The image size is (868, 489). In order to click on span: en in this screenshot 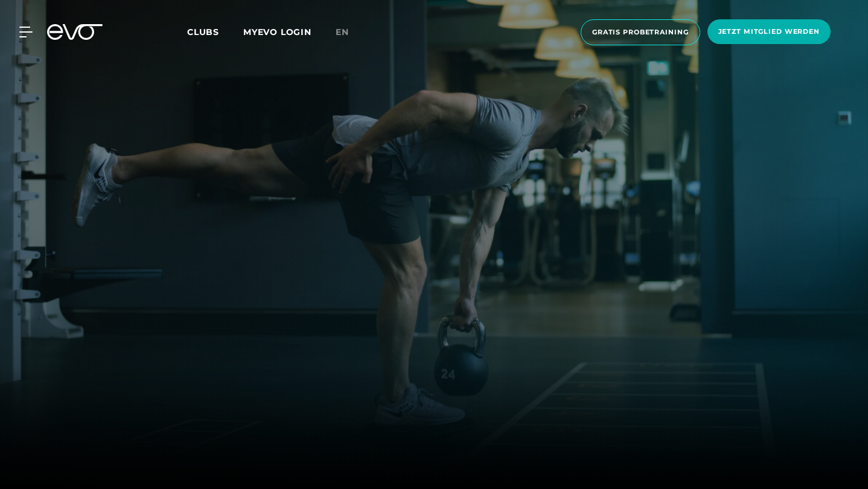, I will do `click(342, 32)`.